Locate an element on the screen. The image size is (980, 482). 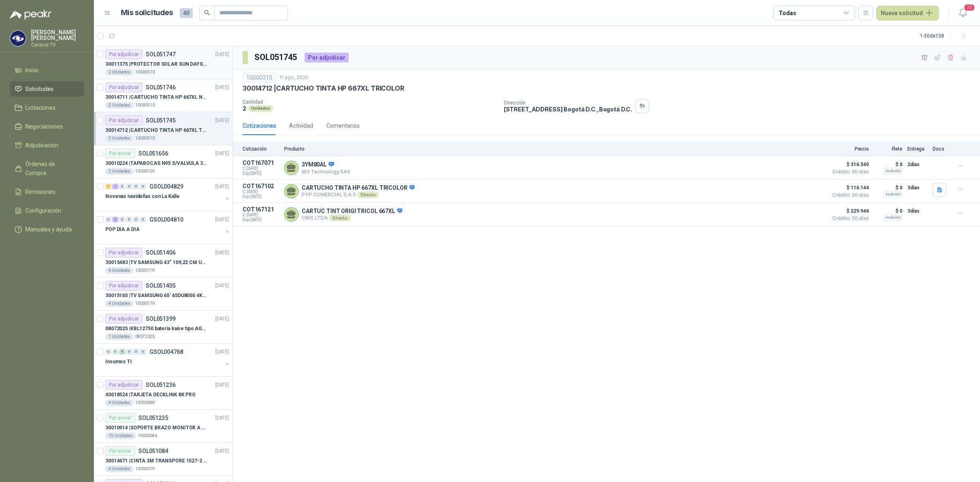
a: Inicio is located at coordinates (47, 70).